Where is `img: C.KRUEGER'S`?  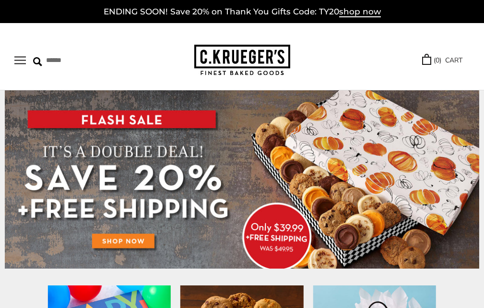 img: C.KRUEGER'S is located at coordinates (242, 60).